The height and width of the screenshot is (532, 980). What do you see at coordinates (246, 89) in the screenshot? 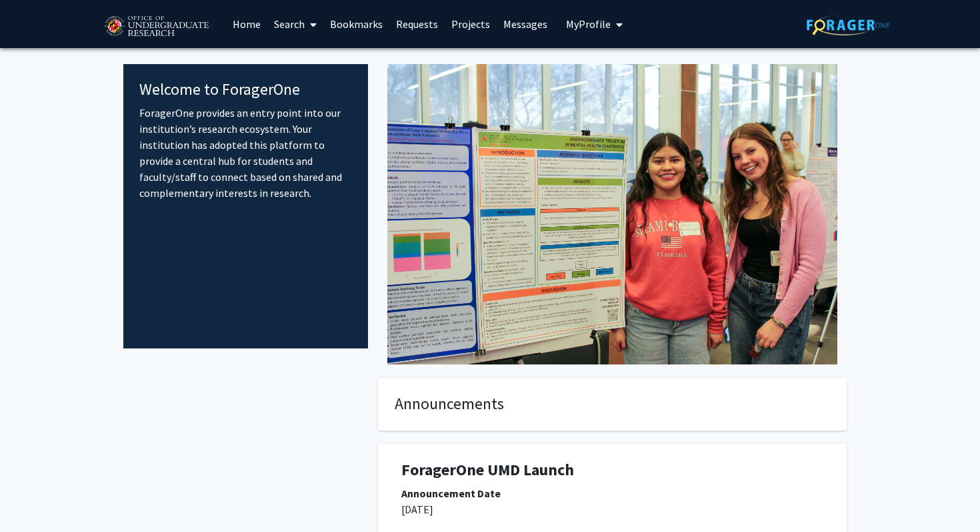
I see `h4: Welcome to ForagerOne` at bounding box center [246, 89].